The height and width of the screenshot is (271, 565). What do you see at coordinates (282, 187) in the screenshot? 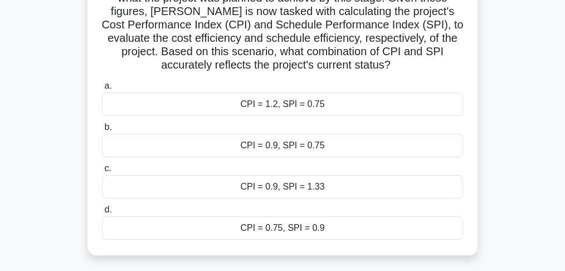
I see `div: CPI = 0.9, SPI = 1.33` at bounding box center [282, 187].